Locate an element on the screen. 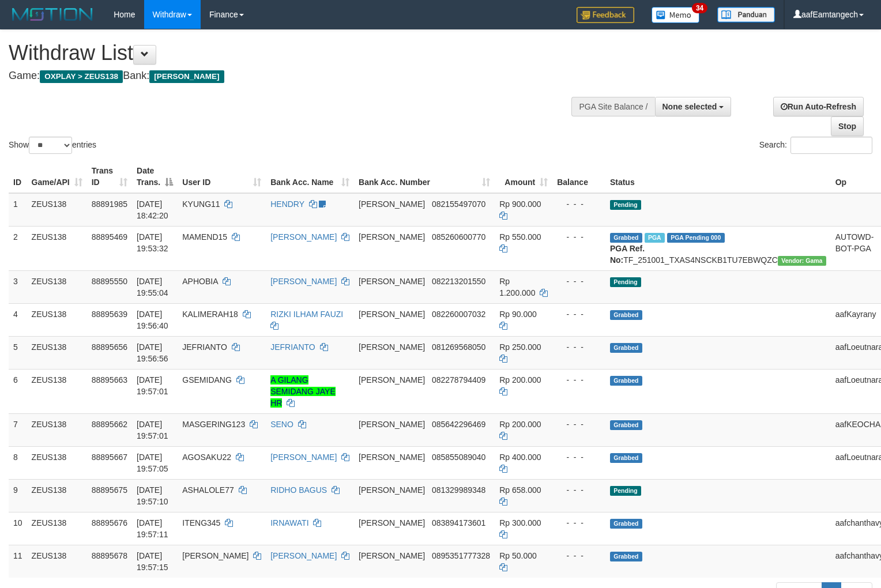  th: Status is located at coordinates (718, 177).